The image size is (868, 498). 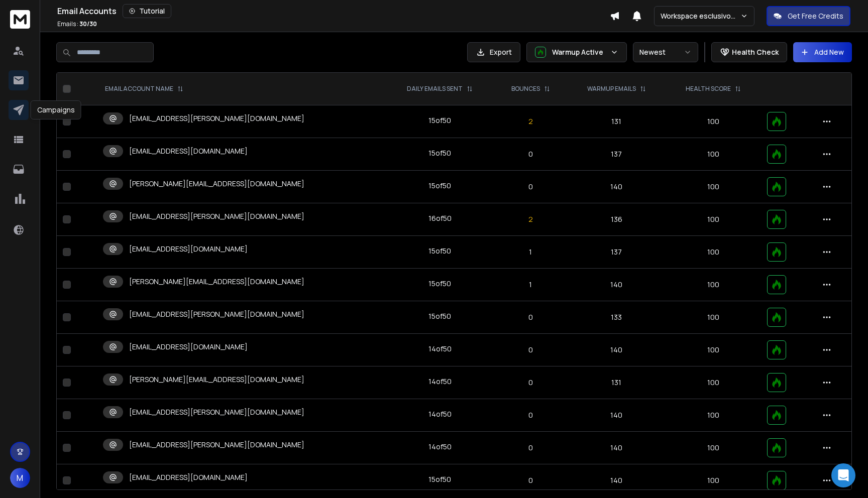 I want to click on div: Open Intercom Messenger, so click(x=844, y=476).